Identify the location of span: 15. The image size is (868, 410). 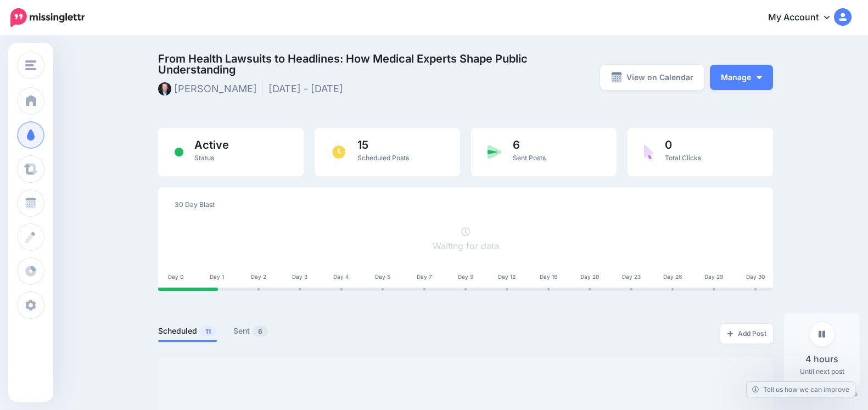
(383, 145).